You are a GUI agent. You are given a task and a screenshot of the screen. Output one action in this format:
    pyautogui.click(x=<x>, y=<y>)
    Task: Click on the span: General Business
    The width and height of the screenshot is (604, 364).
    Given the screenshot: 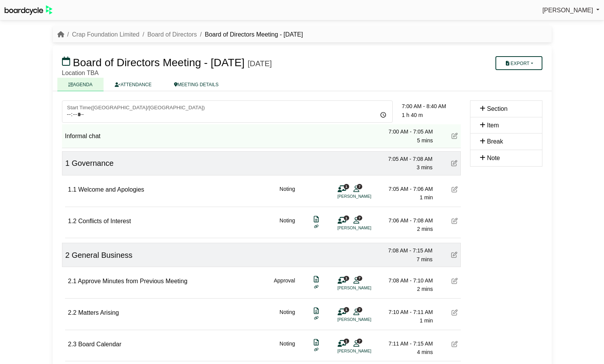 What is the action you would take?
    pyautogui.click(x=102, y=255)
    